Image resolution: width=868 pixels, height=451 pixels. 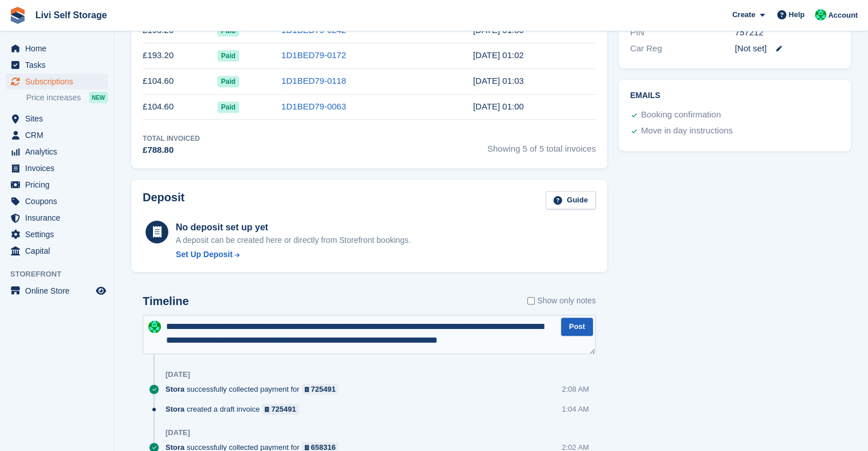 What do you see at coordinates (59, 65) in the screenshot?
I see `span: Tasks` at bounding box center [59, 65].